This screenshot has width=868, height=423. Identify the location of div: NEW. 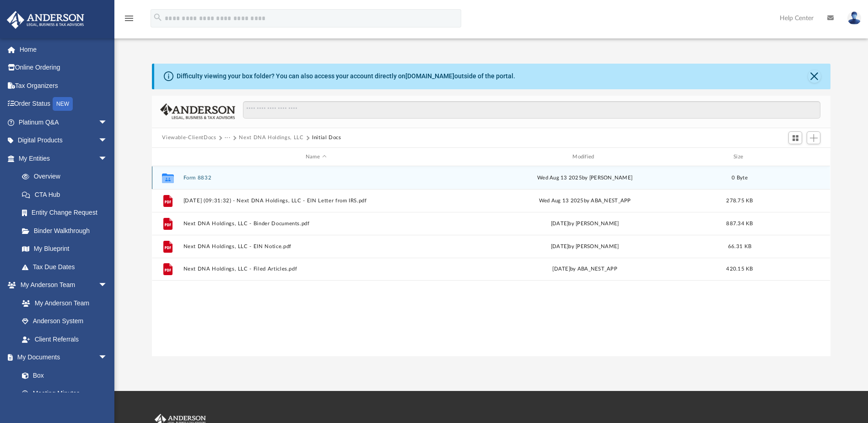
(63, 104).